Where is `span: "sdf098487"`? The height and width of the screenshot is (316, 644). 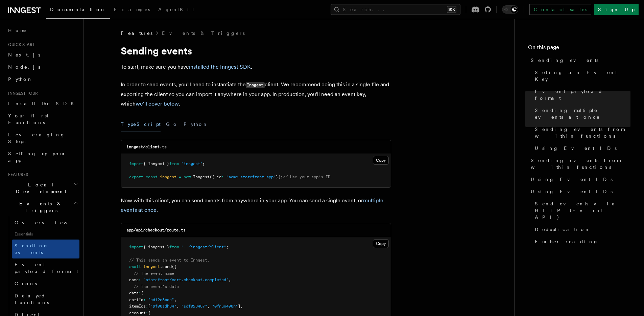
span: "sdf098487" is located at coordinates (194, 306).